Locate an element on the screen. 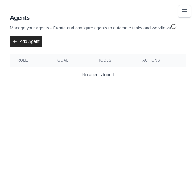 This screenshot has width=196, height=179. th: Tools is located at coordinates (113, 60).